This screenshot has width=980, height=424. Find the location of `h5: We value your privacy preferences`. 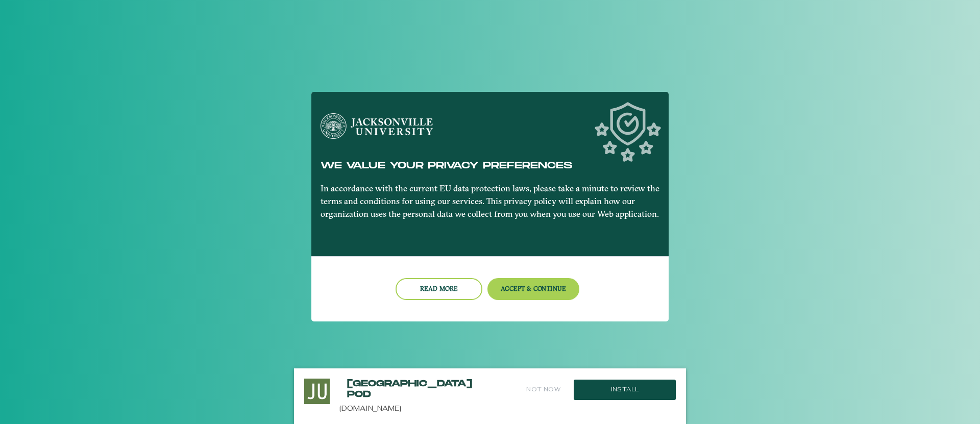

h5: We value your privacy preferences is located at coordinates (490, 166).